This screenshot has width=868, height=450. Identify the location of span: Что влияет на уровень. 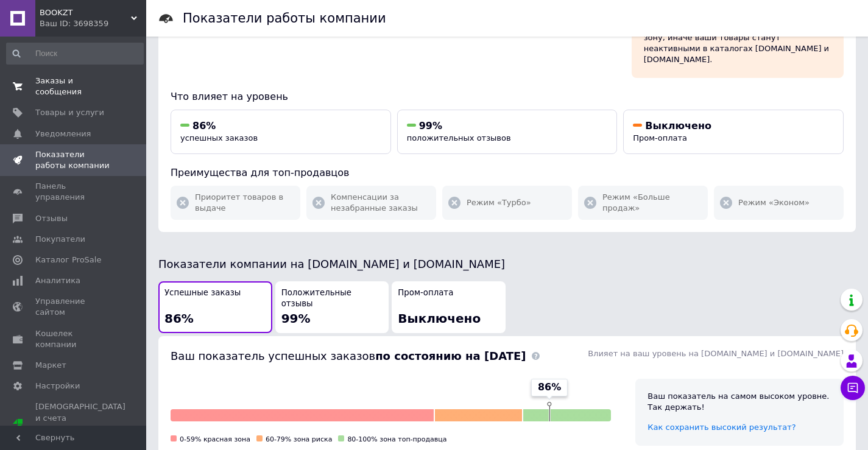
(229, 96).